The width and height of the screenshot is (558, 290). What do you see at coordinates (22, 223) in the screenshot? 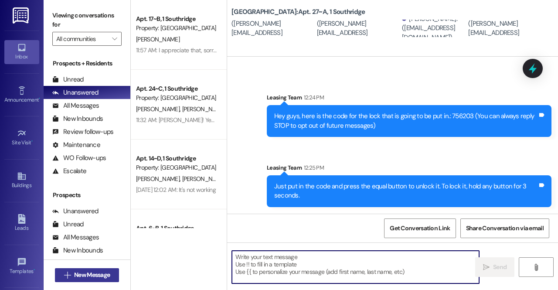
I see `a: Leads` at bounding box center [22, 223].